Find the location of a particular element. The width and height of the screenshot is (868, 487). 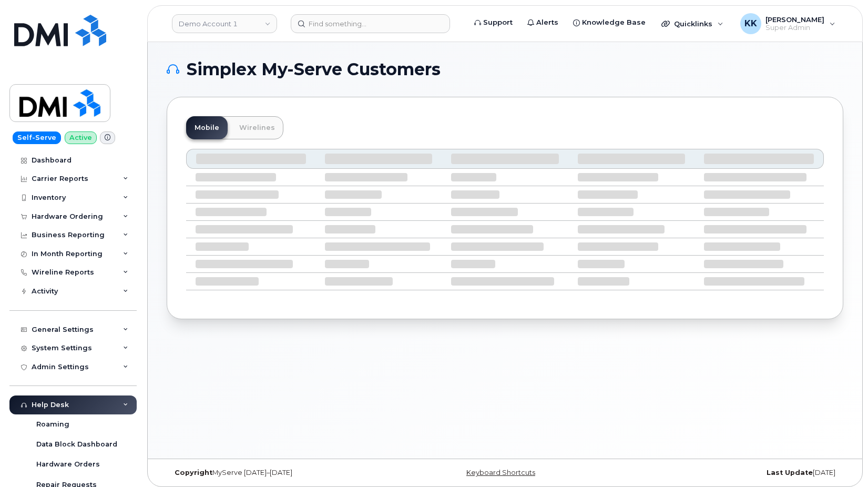

a: Keyboard Shortcuts is located at coordinates (501, 473).